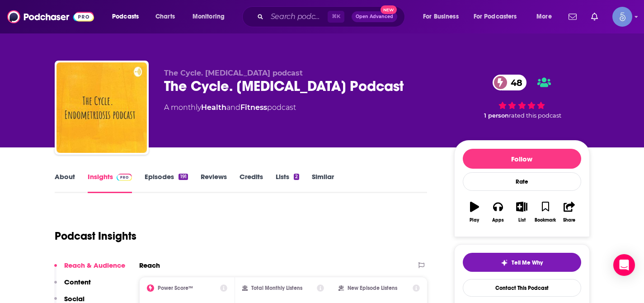 This screenshot has height=303, width=644. Describe the element at coordinates (288, 183) in the screenshot. I see `a: Lists2` at that location.